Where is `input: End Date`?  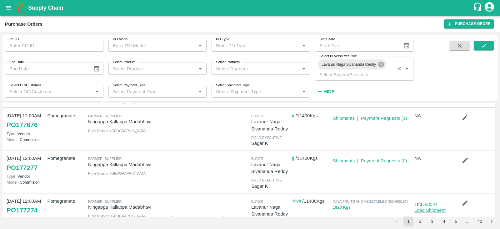 input: End Date is located at coordinates (47, 68).